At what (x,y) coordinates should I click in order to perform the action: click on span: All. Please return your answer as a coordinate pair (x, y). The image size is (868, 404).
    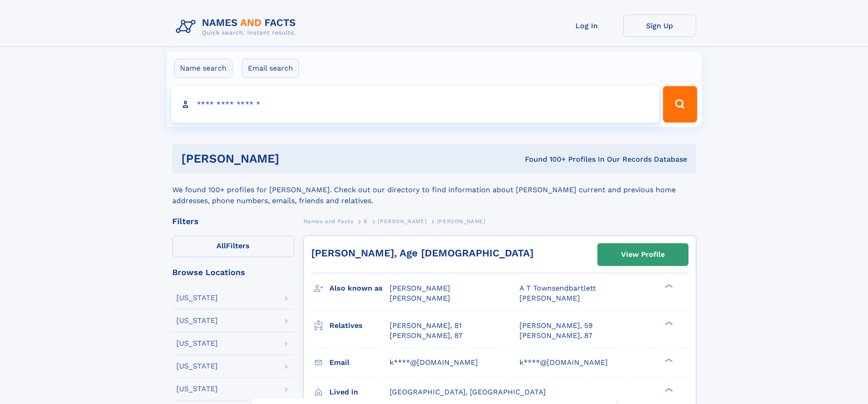
    Looking at the image, I should click on (221, 245).